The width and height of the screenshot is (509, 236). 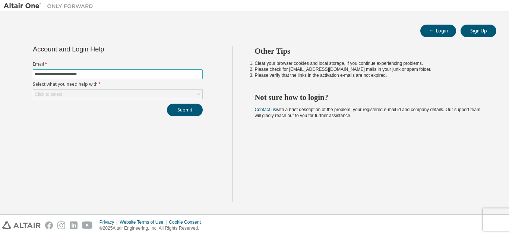 I want to click on img: Altair One, so click(x=50, y=6).